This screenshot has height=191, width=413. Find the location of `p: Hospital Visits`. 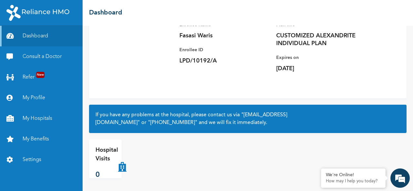

p: Hospital Visits is located at coordinates (107, 155).